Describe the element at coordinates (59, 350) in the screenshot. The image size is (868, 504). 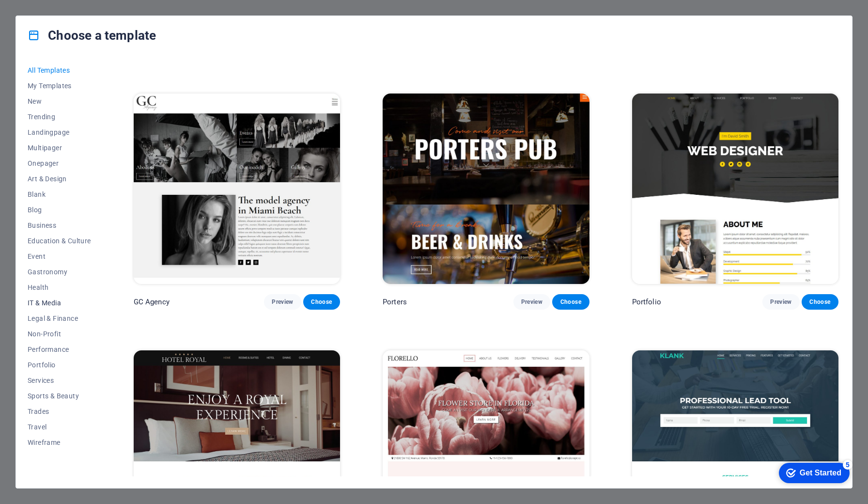
I see `span: Performance` at that location.